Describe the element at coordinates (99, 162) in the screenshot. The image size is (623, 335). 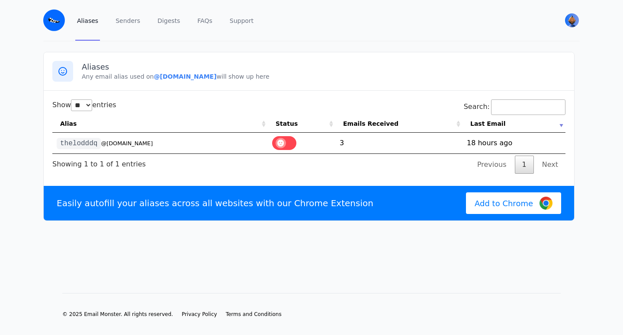
I see `div: Showing 1 to 1 of 1 entries` at that location.